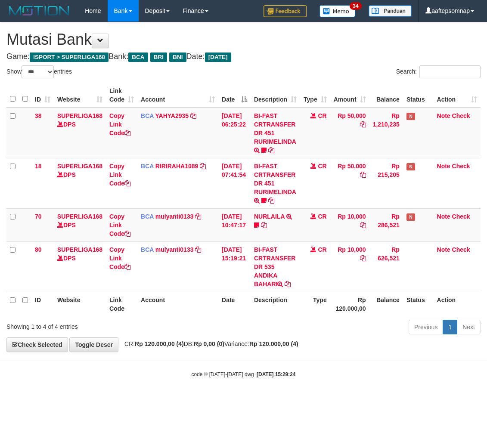  I want to click on th: Date, so click(234, 304).